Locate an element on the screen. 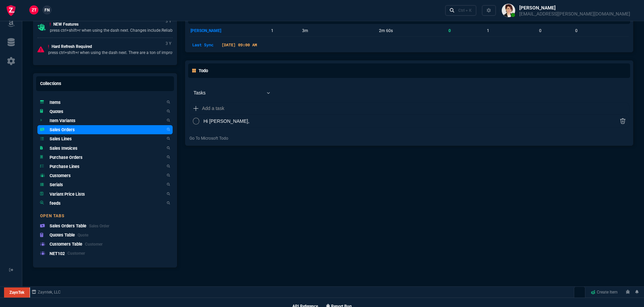  h6: Open Tabs is located at coordinates (105, 216).